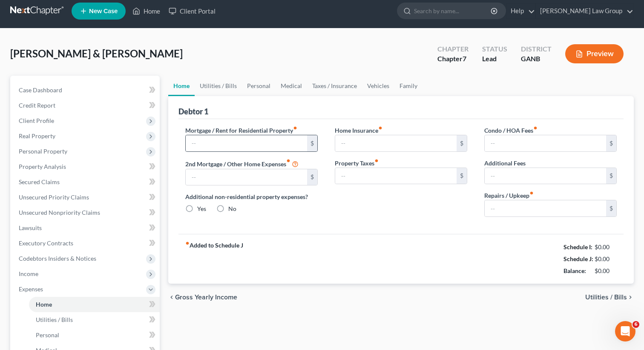 This screenshot has width=644, height=350. What do you see at coordinates (578, 259) in the screenshot?
I see `strong: Schedule J:` at bounding box center [578, 259].